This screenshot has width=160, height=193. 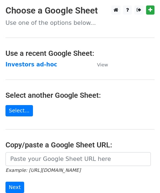 What do you see at coordinates (15, 187) in the screenshot?
I see `input: Next` at bounding box center [15, 187].